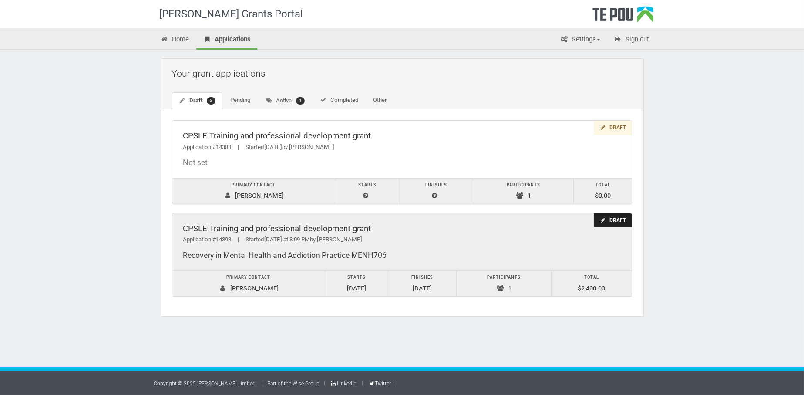 The height and width of the screenshot is (395, 804). Describe the element at coordinates (402, 255) in the screenshot. I see `div: Recovery in Mental Health and Addiction Practice MENH706` at that location.